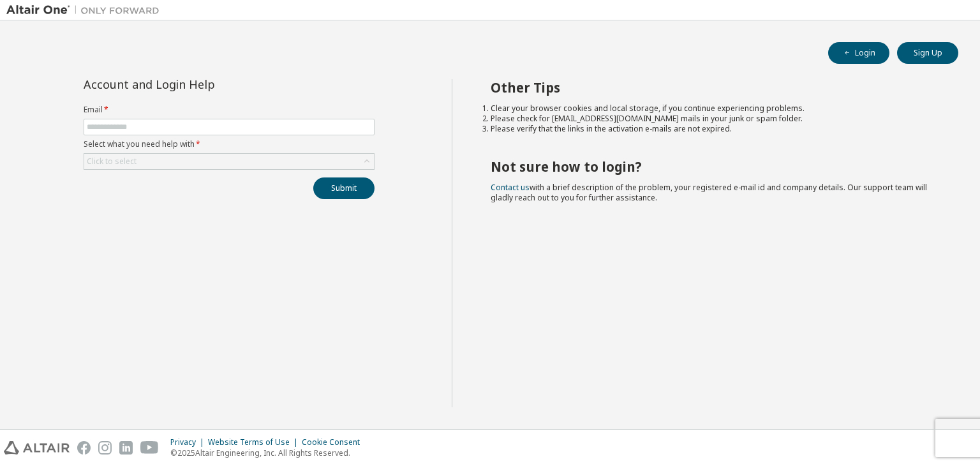  Describe the element at coordinates (189, 442) in the screenshot. I see `div: Privacy` at that location.